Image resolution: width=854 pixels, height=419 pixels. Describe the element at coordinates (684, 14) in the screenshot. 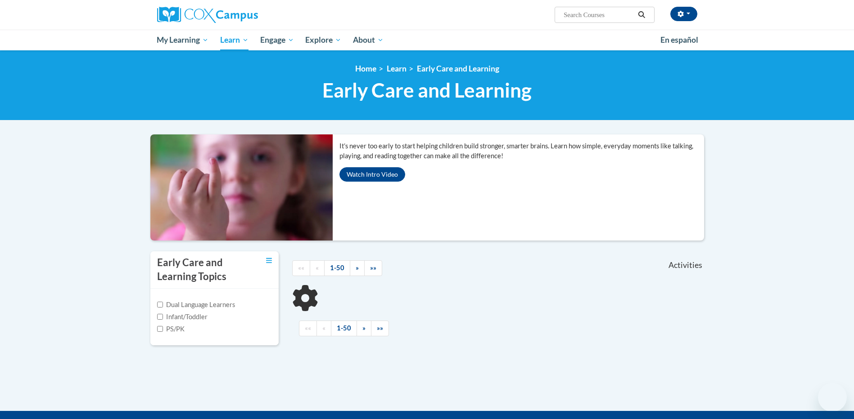

I see `button: Account Settings` at that location.